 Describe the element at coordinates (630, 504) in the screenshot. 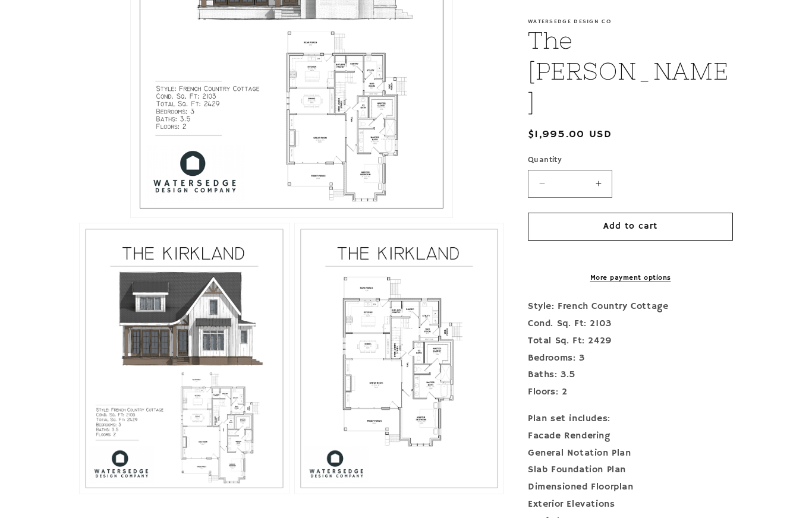

I see `div: Exterior Elevations` at that location.